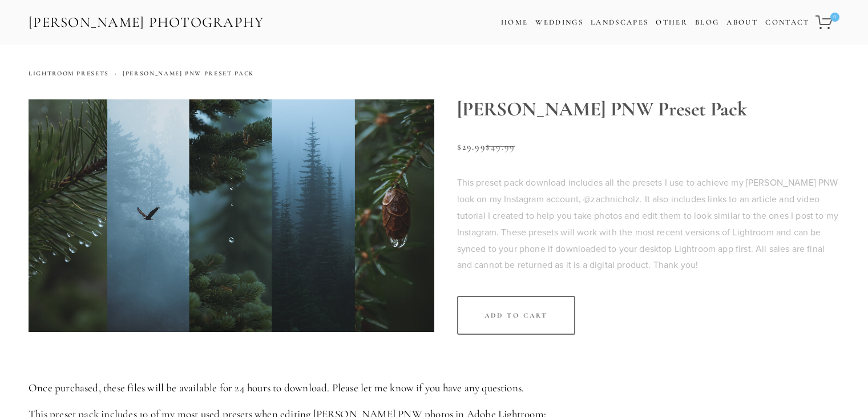 The width and height of the screenshot is (868, 417). Describe the element at coordinates (648, 147) in the screenshot. I see `div: $29.99` at that location.